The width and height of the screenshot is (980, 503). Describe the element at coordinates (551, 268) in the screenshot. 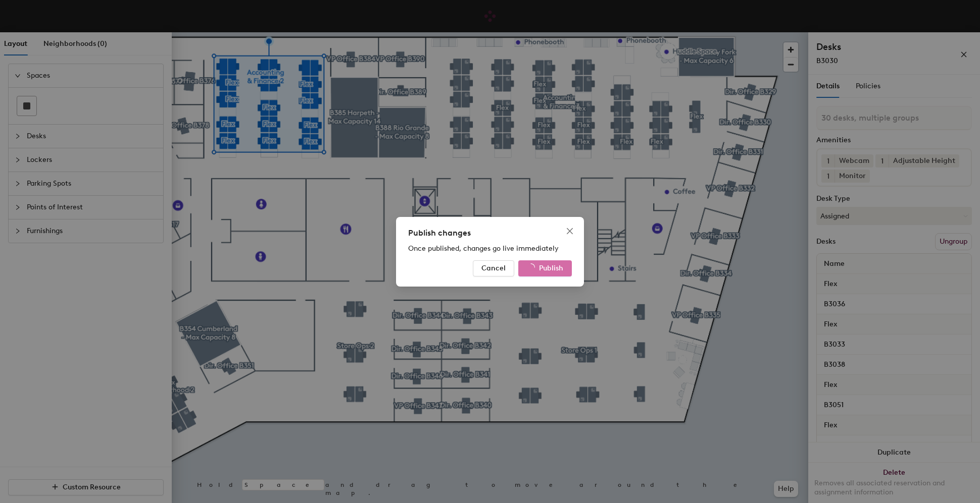

I see `span: Publish` at that location.